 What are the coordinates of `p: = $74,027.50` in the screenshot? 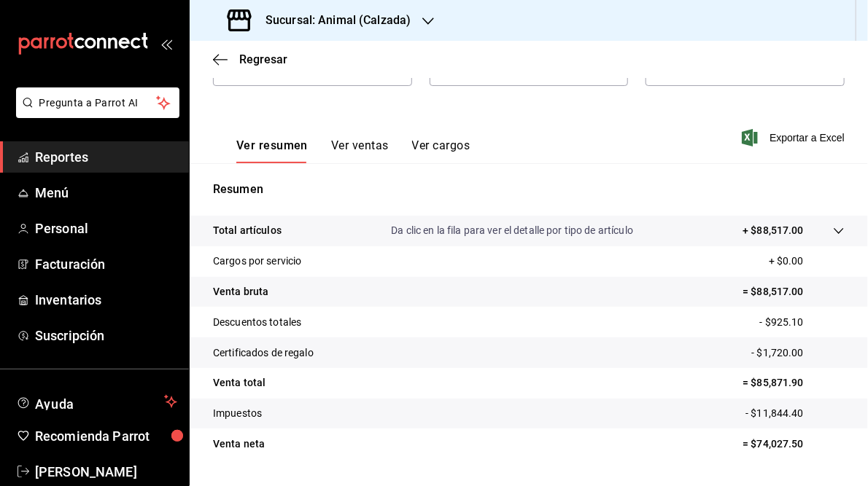 It's located at (794, 444).